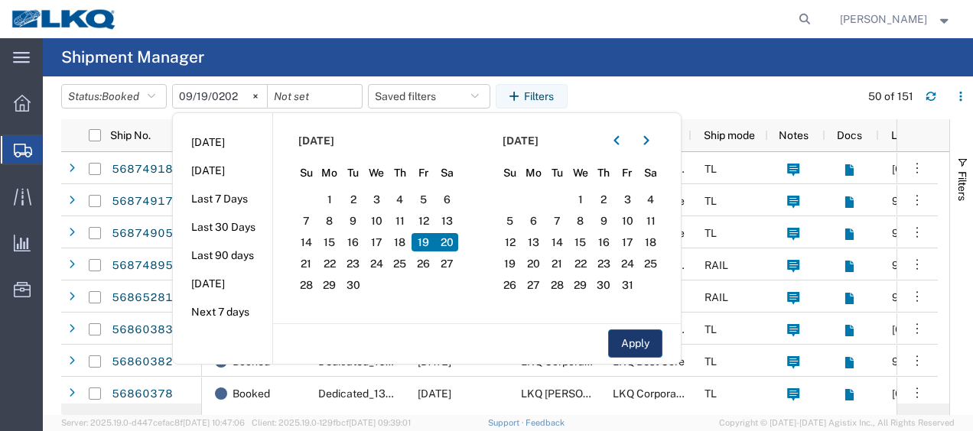 The width and height of the screenshot is (973, 431). Describe the element at coordinates (507, 423) in the screenshot. I see `a: Support` at that location.